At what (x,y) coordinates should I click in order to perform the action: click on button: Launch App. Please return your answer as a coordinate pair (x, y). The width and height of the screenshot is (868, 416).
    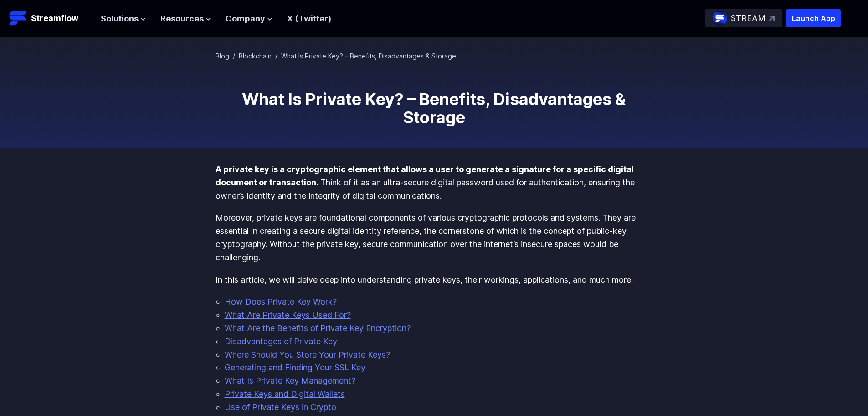
    Looking at the image, I should click on (813, 18).